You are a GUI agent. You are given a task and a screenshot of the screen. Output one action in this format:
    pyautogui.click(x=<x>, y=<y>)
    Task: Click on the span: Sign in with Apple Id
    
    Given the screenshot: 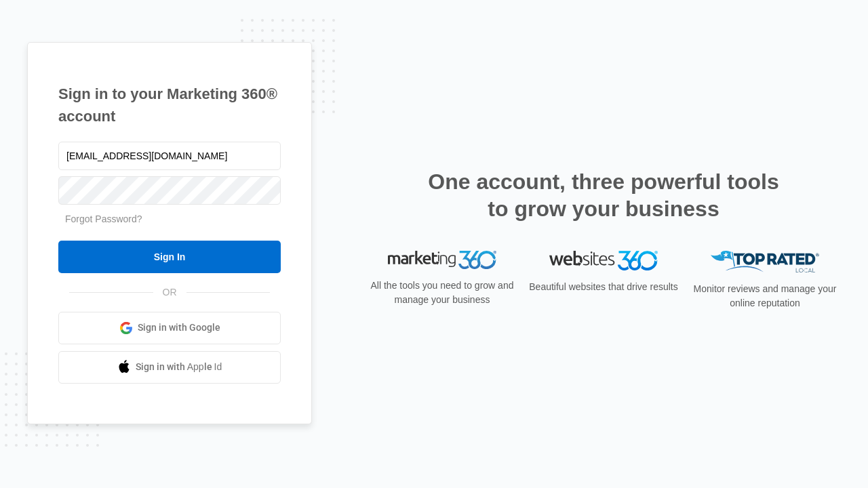 What is the action you would take?
    pyautogui.click(x=179, y=367)
    